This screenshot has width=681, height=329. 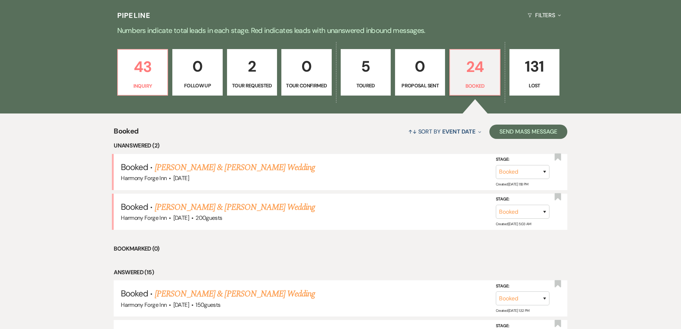 I want to click on button: Send Mass Message, so click(x=529, y=132).